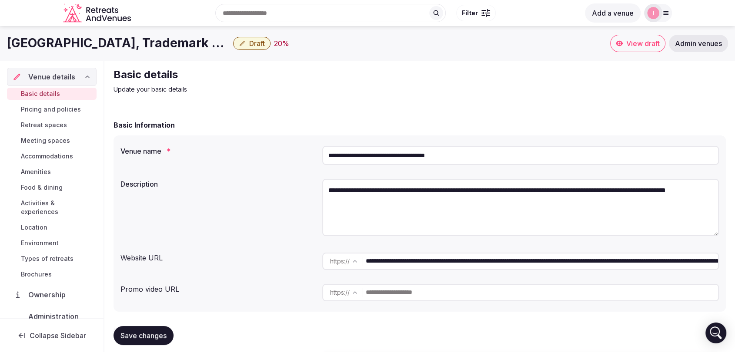 This screenshot has height=352, width=735. What do you see at coordinates (252, 43) in the screenshot?
I see `button: Draft` at bounding box center [252, 43].